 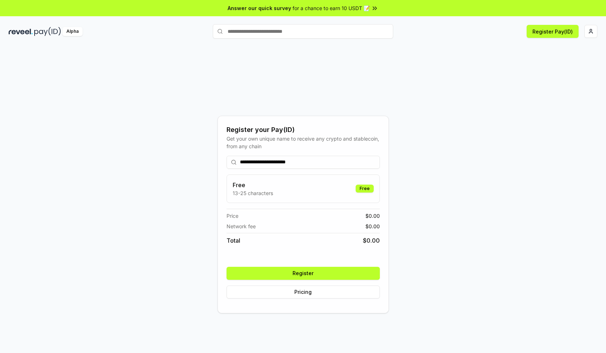 What do you see at coordinates (365, 189) in the screenshot?
I see `div: Free` at bounding box center [365, 189].